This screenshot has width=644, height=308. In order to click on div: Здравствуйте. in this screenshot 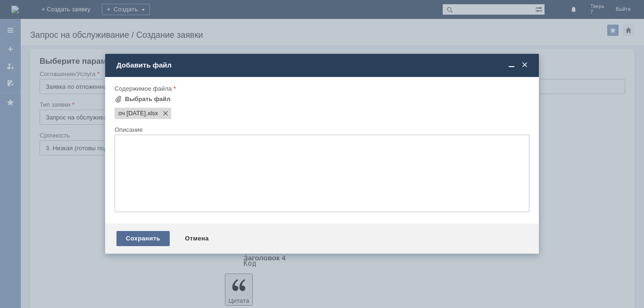, I will do `click(70, 8)`.